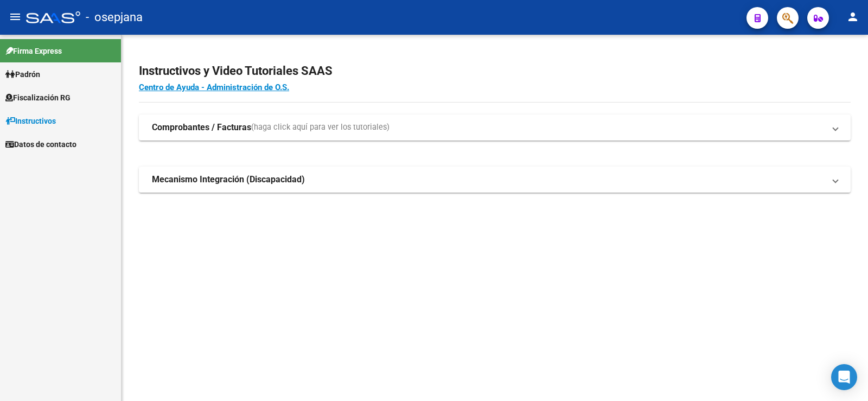  I want to click on span: Instructivos, so click(31, 121).